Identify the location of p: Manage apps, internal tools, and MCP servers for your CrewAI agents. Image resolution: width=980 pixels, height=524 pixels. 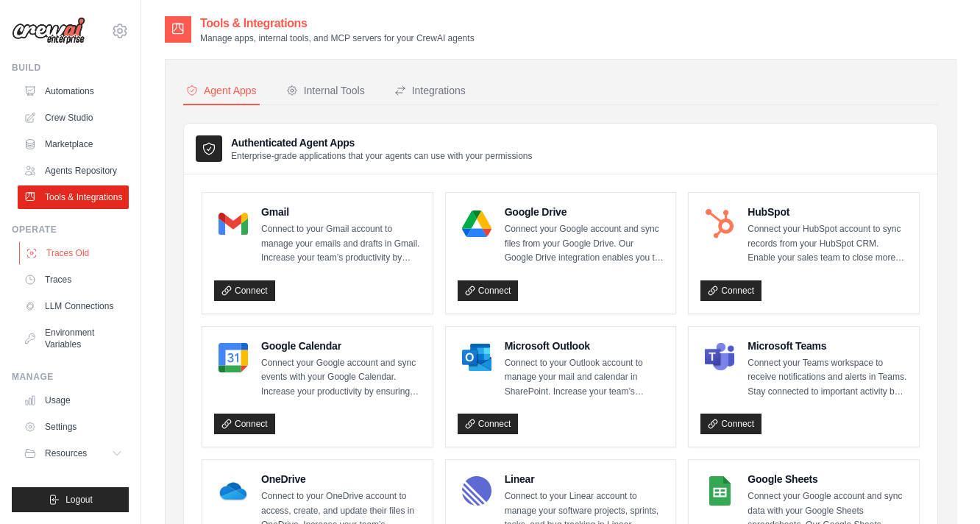
(337, 38).